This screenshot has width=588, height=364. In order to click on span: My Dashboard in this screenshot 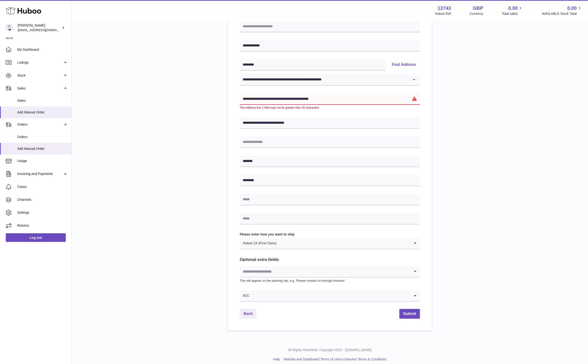, I will do `click(43, 50)`.